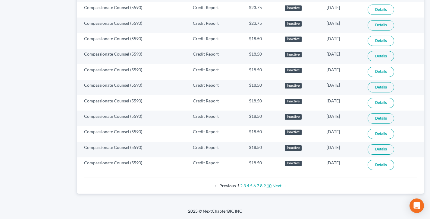 This screenshot has width=430, height=219. I want to click on div: Open Intercom Messenger, so click(417, 205).